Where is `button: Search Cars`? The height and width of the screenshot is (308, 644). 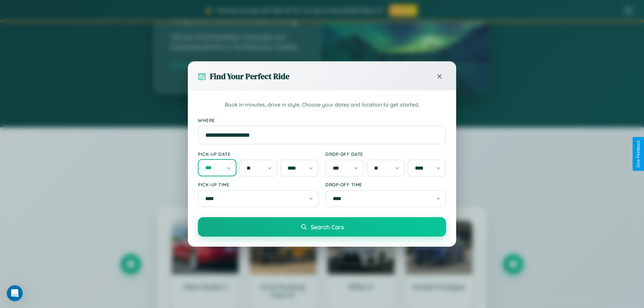 button: Search Cars is located at coordinates (322, 227).